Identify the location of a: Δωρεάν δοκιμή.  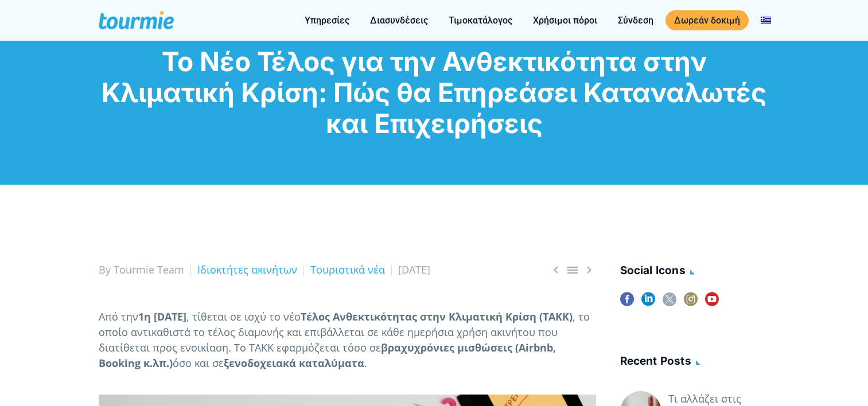
(707, 20).